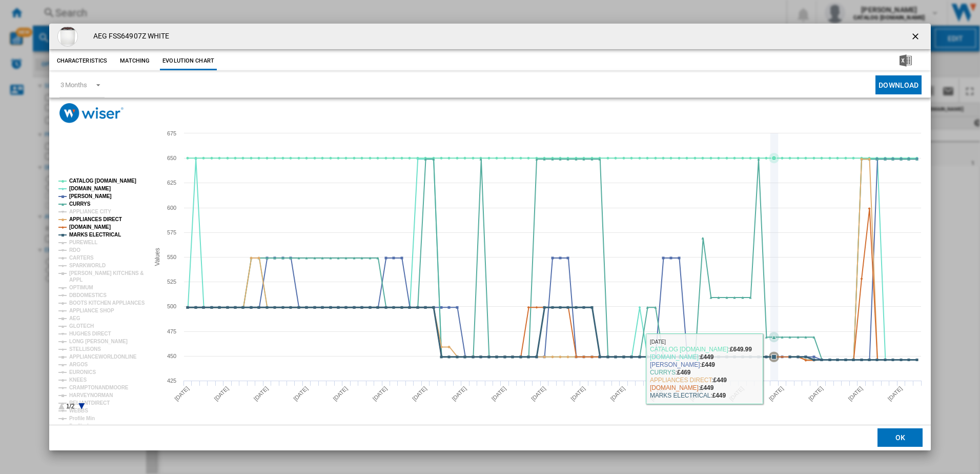 This screenshot has height=474, width=980. Describe the element at coordinates (898, 84) in the screenshot. I see `button: Download` at that location.